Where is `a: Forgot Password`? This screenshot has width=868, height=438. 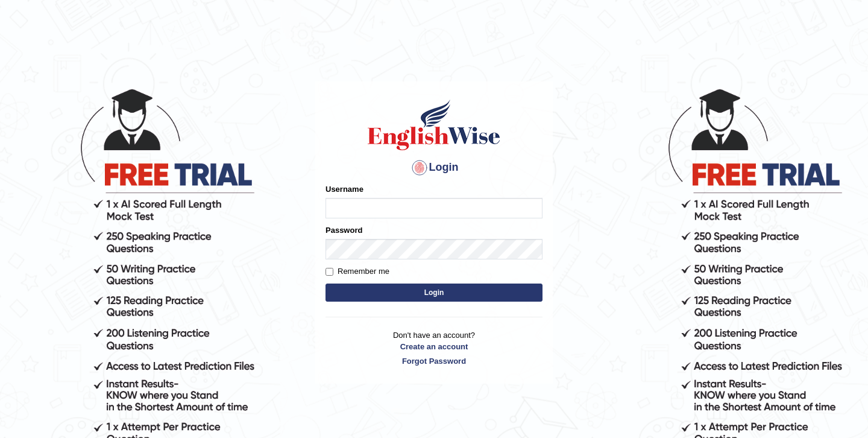
a: Forgot Password is located at coordinates (434, 361).